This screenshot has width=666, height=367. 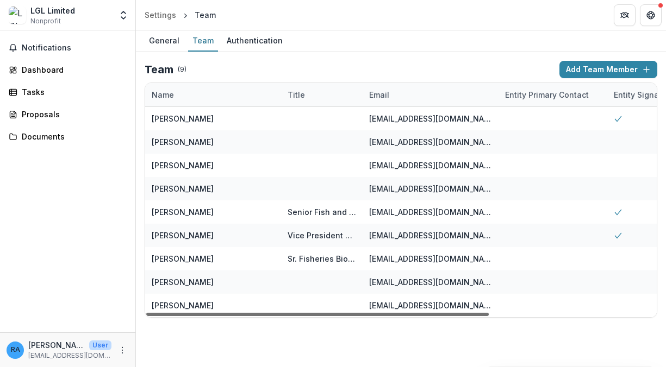 I want to click on div: Authentication, so click(x=254, y=40).